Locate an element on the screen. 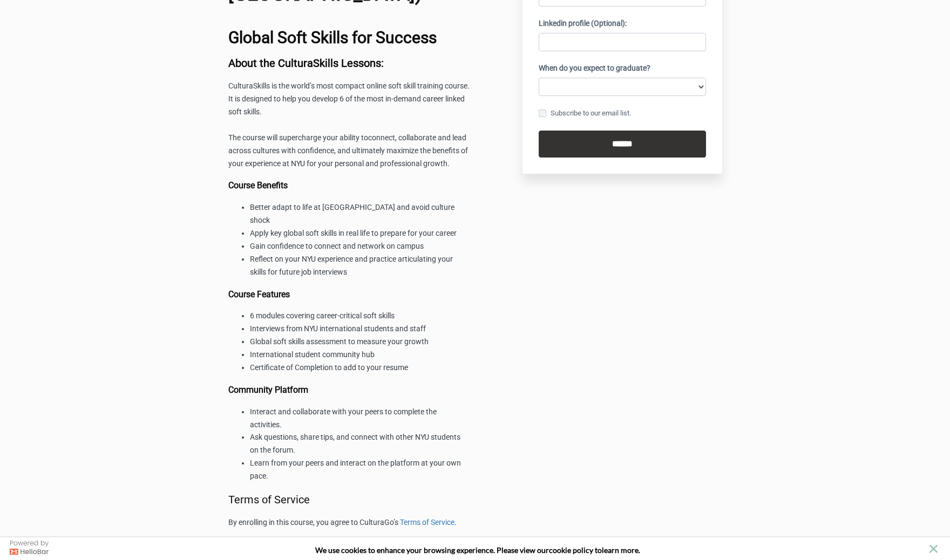 This screenshot has height=560, width=950. span: learn more. is located at coordinates (621, 550).